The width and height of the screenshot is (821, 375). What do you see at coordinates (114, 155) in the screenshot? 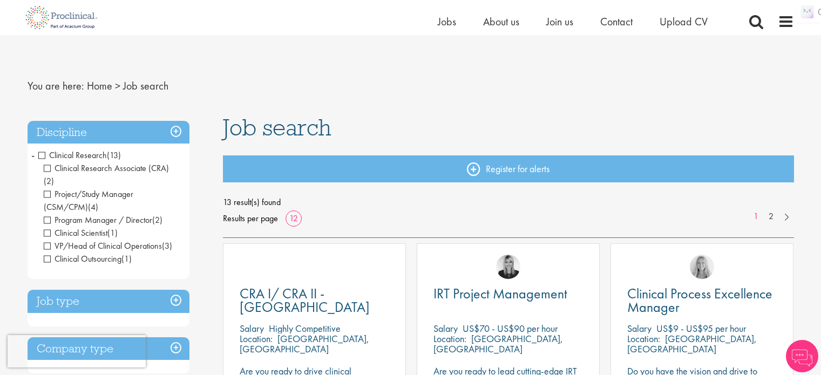
I see `span: (13)` at bounding box center [114, 155].